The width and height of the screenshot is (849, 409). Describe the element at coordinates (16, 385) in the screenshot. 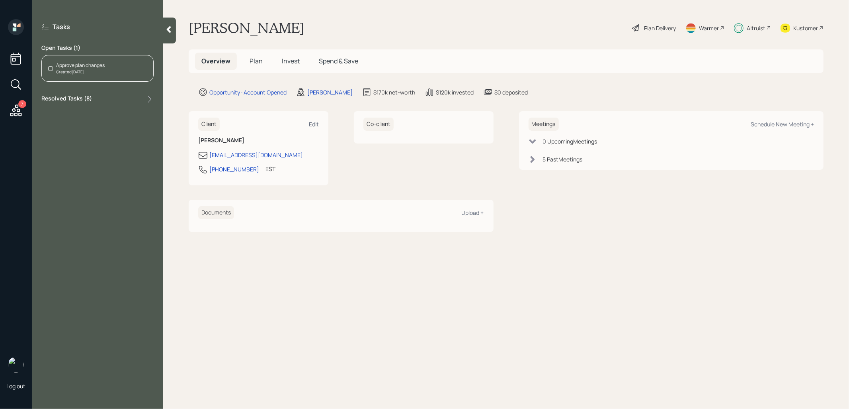

I see `div: Log out` at that location.